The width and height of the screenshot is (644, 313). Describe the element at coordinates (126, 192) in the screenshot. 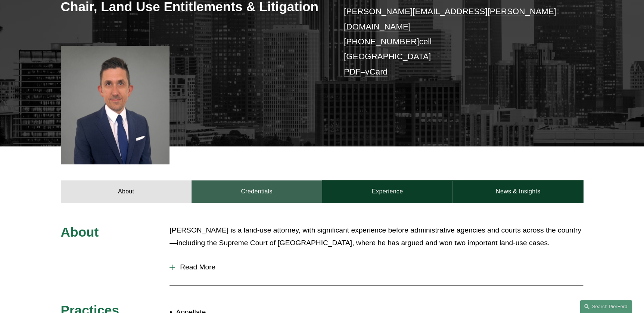

I see `a: About` at that location.